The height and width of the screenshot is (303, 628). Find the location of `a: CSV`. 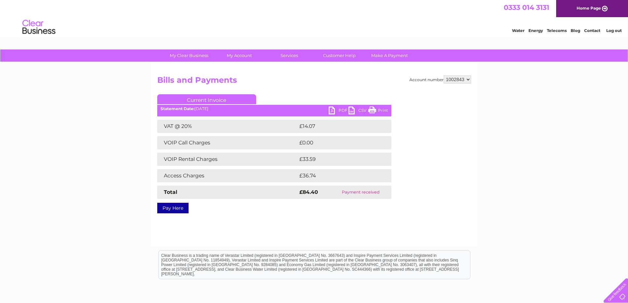

a: CSV is located at coordinates (358, 111).